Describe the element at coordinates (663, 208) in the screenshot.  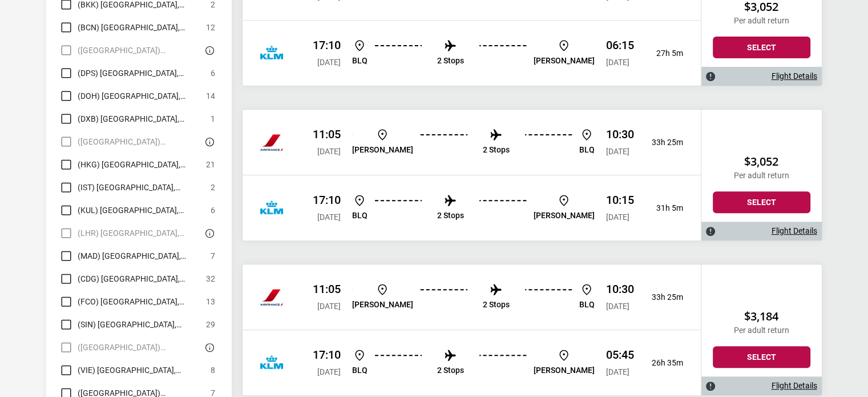
I see `p: 31h 5m` at that location.